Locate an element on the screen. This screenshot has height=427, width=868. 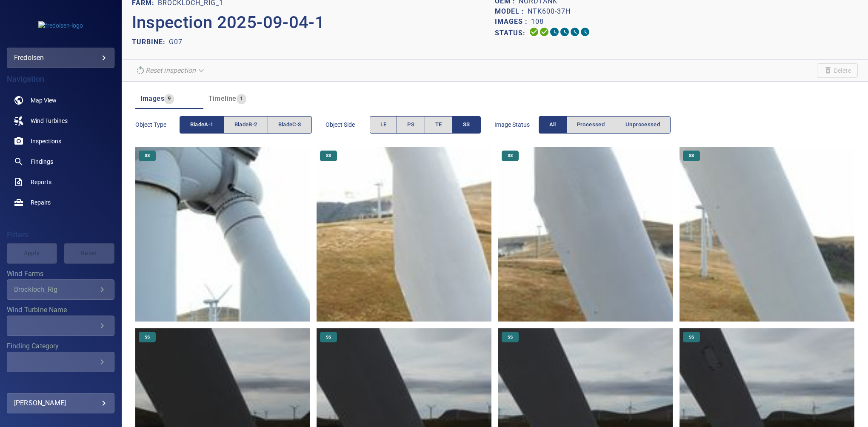
label: Wind Farms is located at coordinates (61, 274).